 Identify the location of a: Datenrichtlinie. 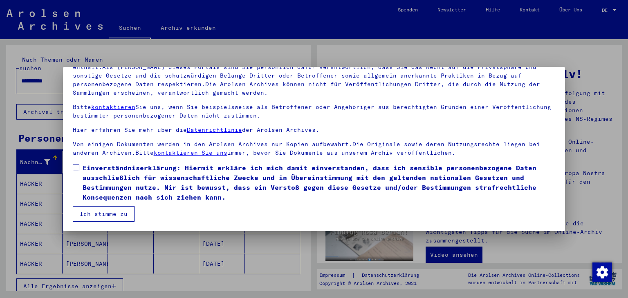
(214, 130).